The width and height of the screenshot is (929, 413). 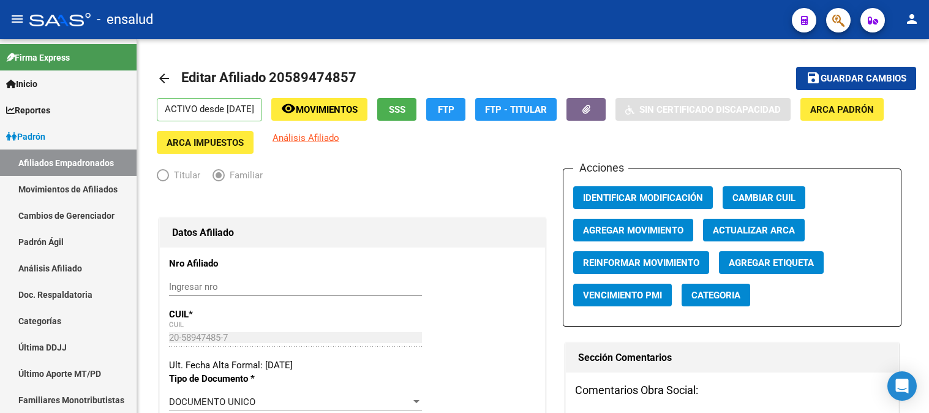 I want to click on span: FTP - Titular, so click(x=516, y=110).